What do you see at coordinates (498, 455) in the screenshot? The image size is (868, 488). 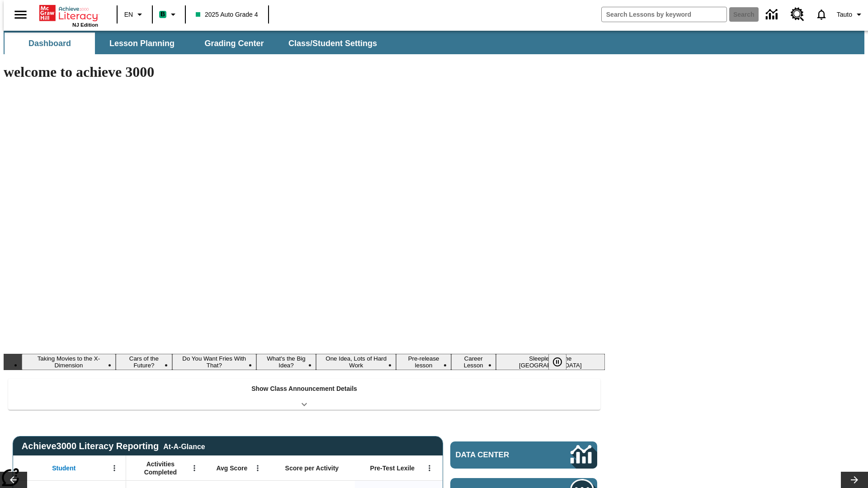 I see `span: Data Center` at bounding box center [498, 455].